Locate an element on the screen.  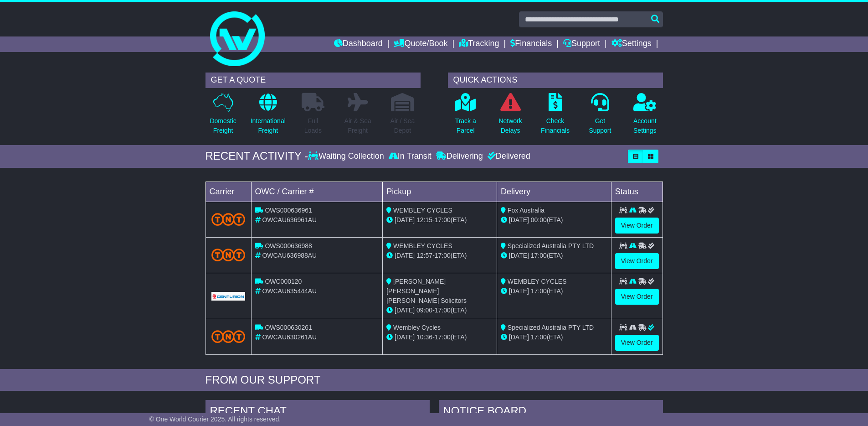
span: OWCAU636988AU is located at coordinates (289, 255).